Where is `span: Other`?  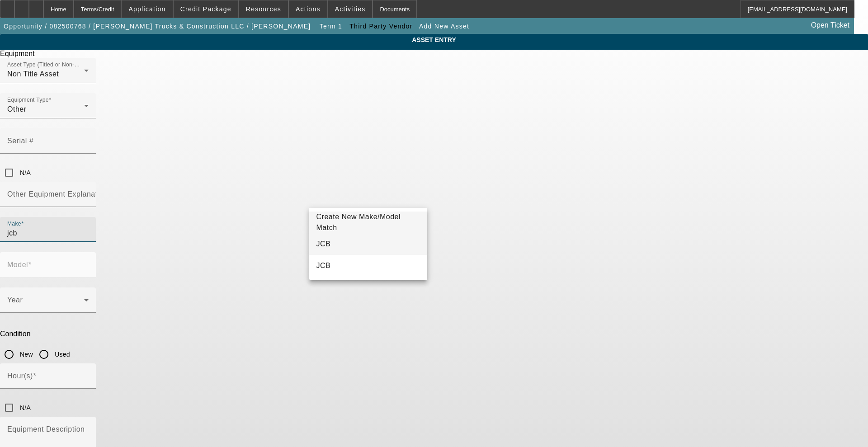
span: Other is located at coordinates (17, 109).